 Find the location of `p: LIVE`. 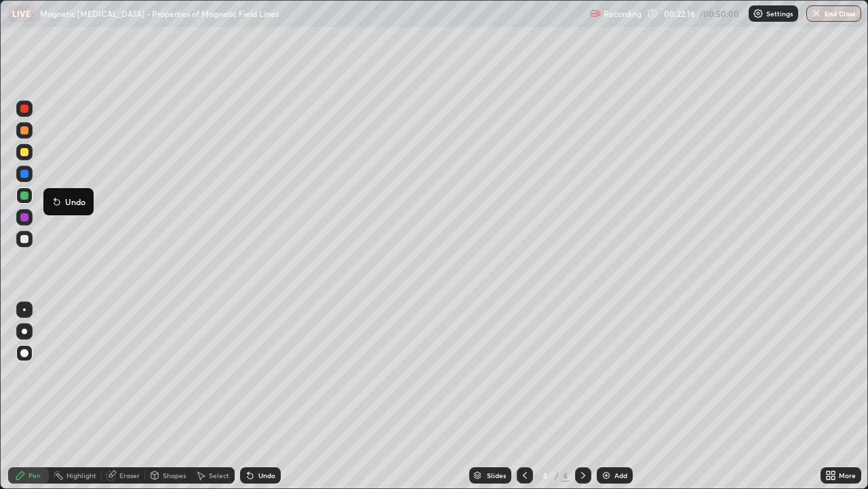

p: LIVE is located at coordinates (21, 14).